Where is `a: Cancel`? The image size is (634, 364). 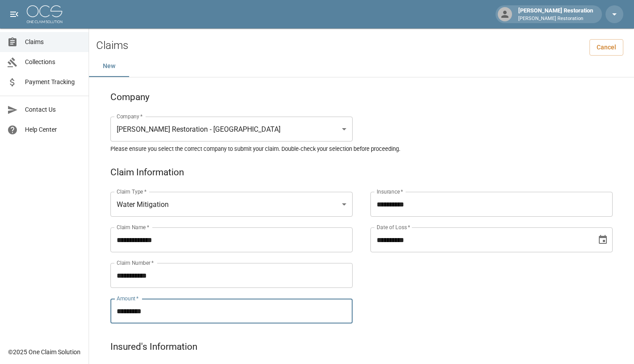
a: Cancel is located at coordinates (606, 47).